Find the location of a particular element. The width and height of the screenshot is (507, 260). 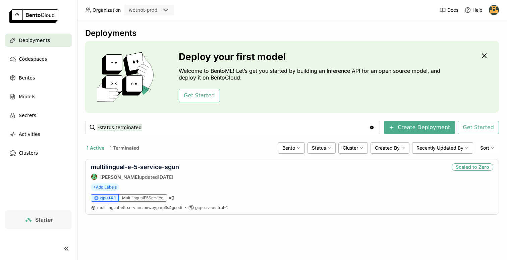

a: Deployments is located at coordinates (39, 40).